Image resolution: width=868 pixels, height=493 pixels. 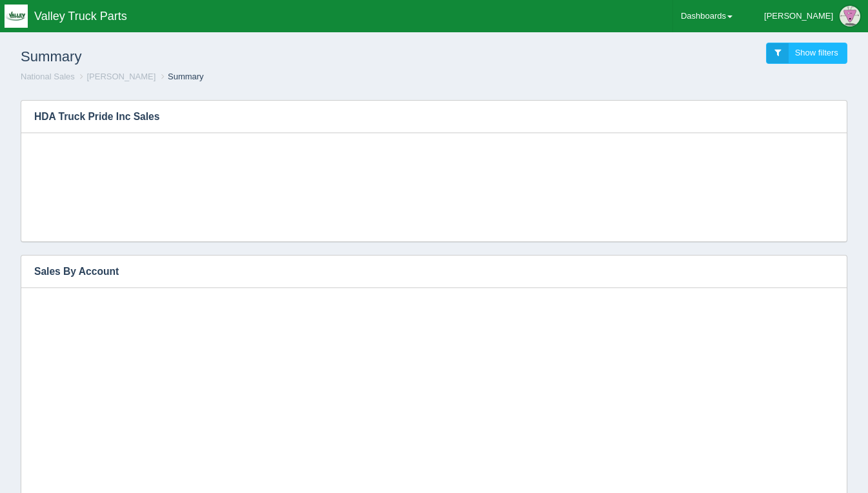 I want to click on img: Profile Picture, so click(x=849, y=16).